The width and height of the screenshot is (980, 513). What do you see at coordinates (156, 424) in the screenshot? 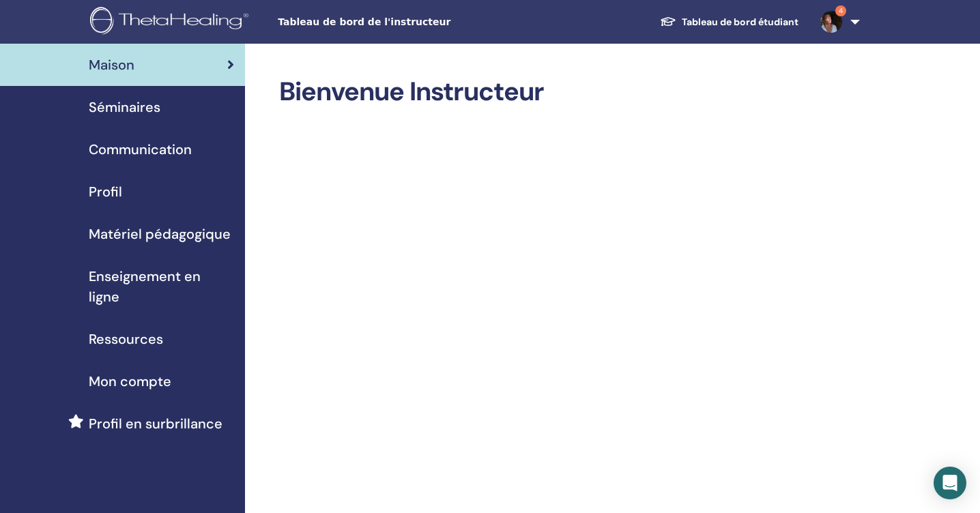
I see `span: Profil en surbrillance` at bounding box center [156, 424].